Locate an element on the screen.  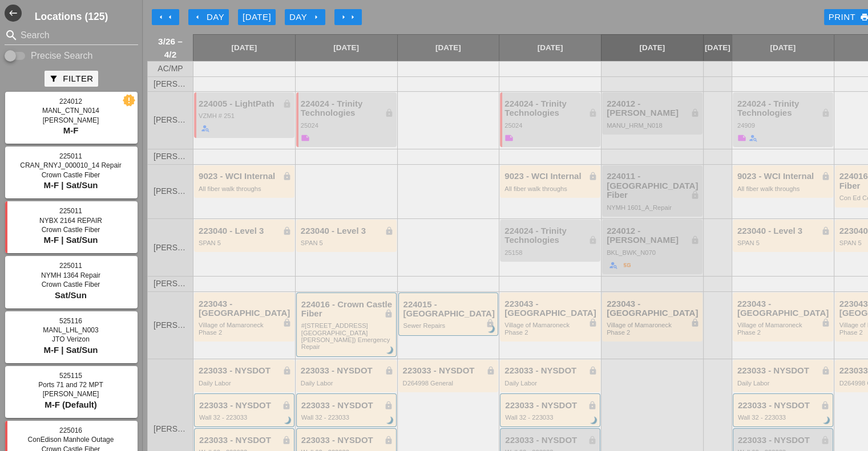
span: MANL_LHL_N003 is located at coordinates (70, 330).